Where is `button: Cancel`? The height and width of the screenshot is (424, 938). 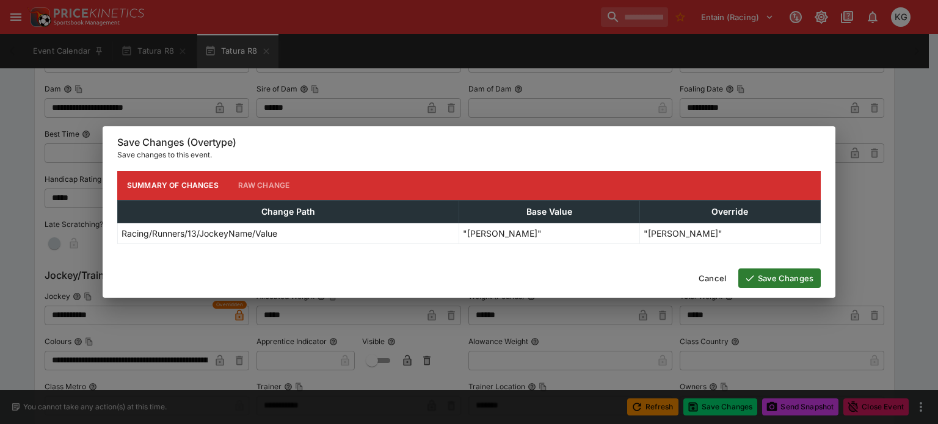
button: Cancel is located at coordinates (712, 278).